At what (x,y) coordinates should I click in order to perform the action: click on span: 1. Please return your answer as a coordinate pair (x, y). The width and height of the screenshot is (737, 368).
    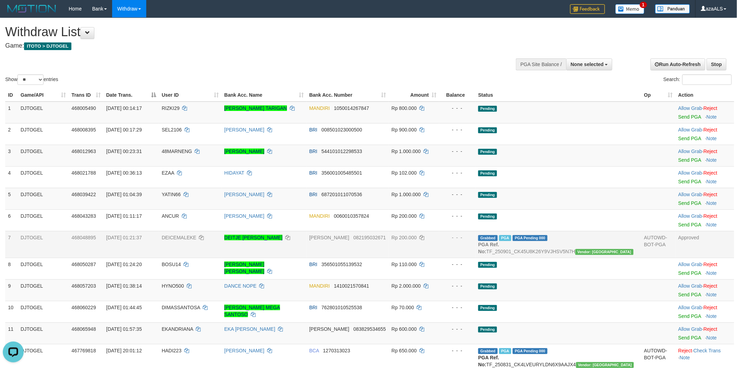
    Looking at the image, I should click on (643, 5).